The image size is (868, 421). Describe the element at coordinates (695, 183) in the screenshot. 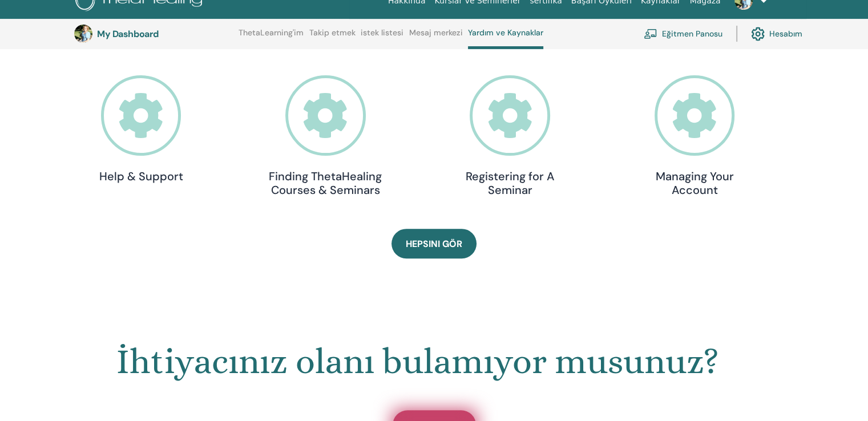

I see `h4: Managing Your Account` at that location.